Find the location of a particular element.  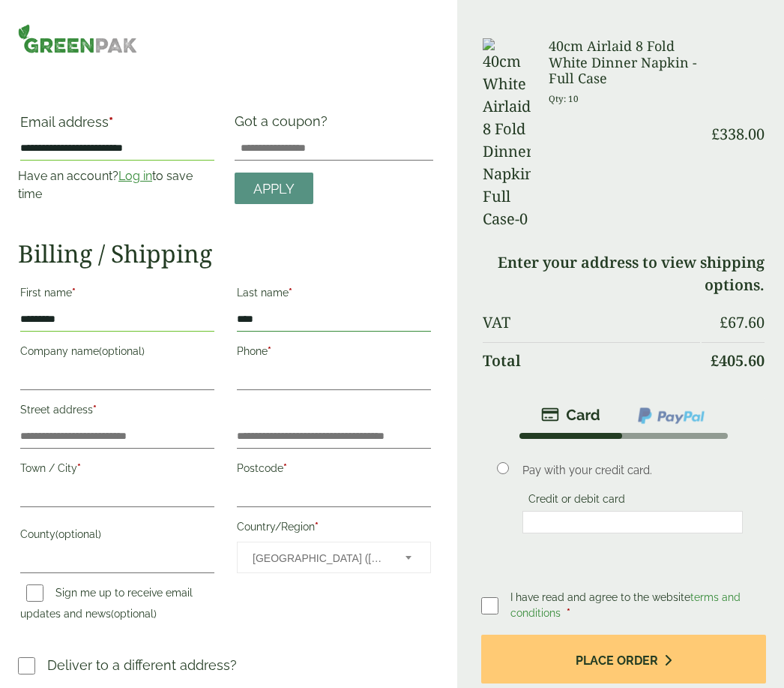

span: I have read and agree to the website is located at coordinates (625, 605).